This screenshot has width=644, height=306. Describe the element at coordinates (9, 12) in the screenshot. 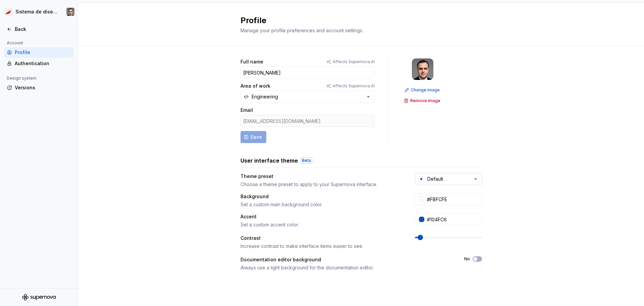

I see `img: 55604660-494d-44a9-beb2-692398e9940a.png` at that location.